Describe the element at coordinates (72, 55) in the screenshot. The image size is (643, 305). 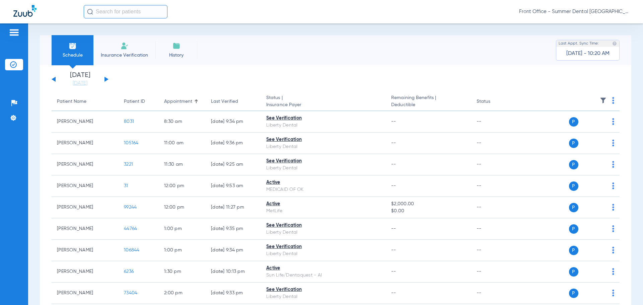
I see `span: Schedule` at that location.